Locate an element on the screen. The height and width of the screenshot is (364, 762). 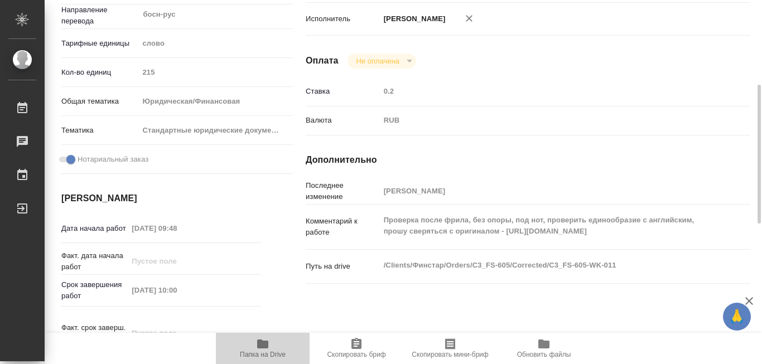
button: Не оплачена is located at coordinates (378, 61).